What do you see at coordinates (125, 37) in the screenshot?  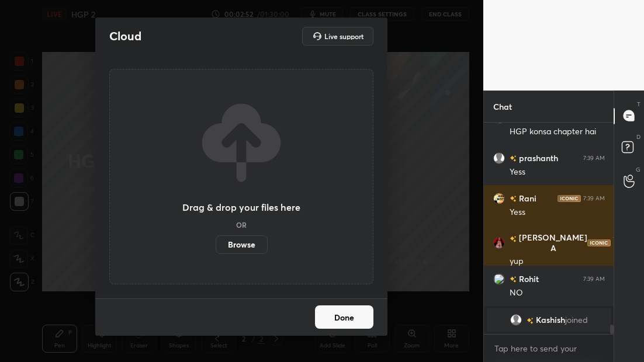 I see `h2: Cloud` at bounding box center [125, 37].